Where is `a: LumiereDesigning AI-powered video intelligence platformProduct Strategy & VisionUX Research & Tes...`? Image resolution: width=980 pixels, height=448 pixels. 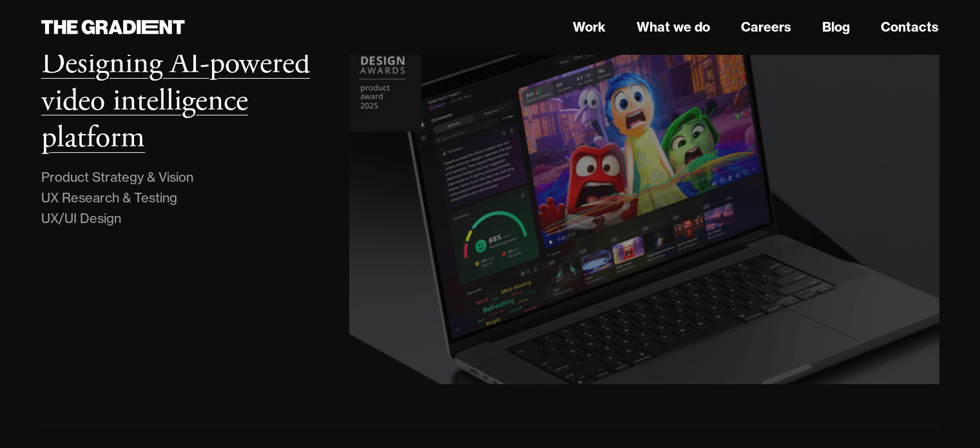
a: LumiereDesigning AI-powered video intelligence platformProduct Strategy & VisionUX Research & Tes... is located at coordinates (490, 199).